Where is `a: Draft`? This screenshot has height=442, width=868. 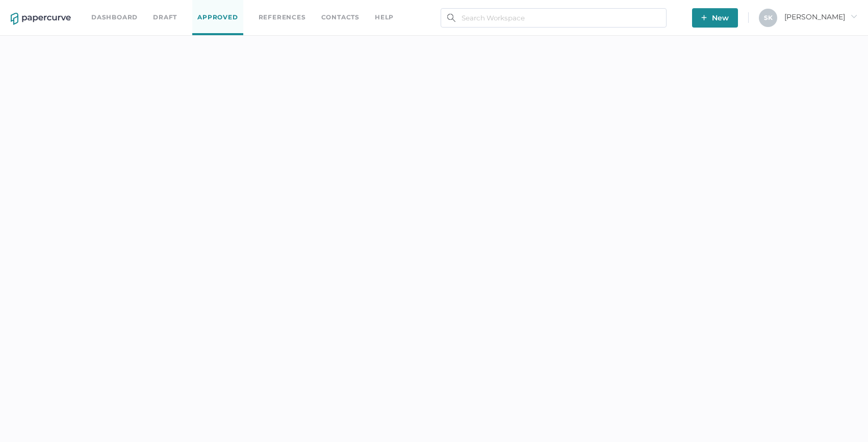
a: Draft is located at coordinates (165, 17).